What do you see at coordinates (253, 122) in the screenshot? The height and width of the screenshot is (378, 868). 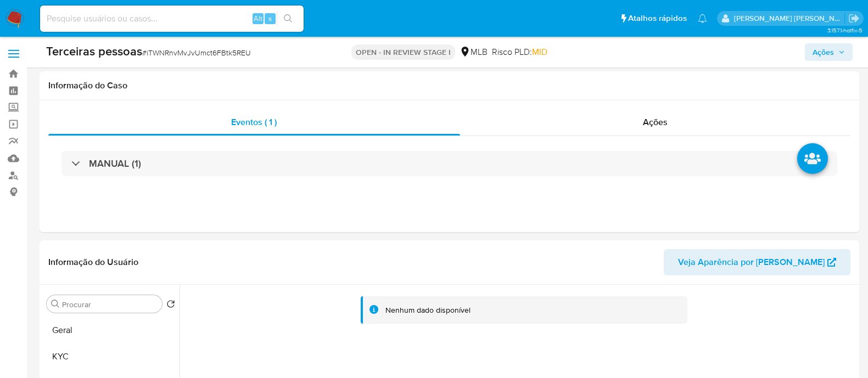 I see `span: Eventos ( 1 )` at bounding box center [253, 122].